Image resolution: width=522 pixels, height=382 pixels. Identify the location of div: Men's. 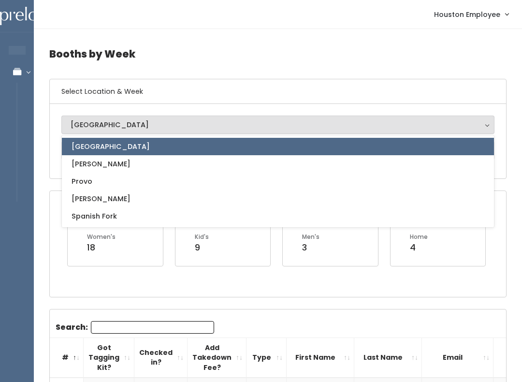
(311, 237).